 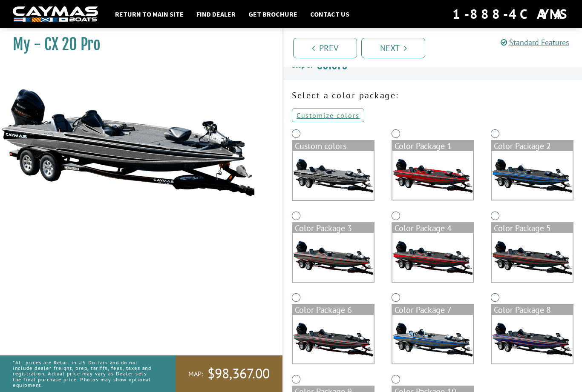 What do you see at coordinates (393, 48) in the screenshot?
I see `a: Next` at bounding box center [393, 48].